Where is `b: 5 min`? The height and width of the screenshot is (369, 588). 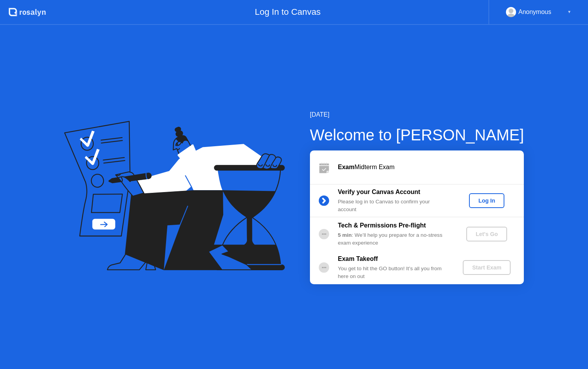
b: 5 min is located at coordinates (345, 235).